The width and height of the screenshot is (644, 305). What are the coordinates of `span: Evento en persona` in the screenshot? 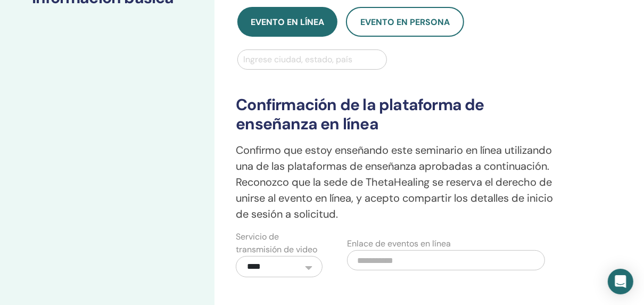 It's located at (405, 22).